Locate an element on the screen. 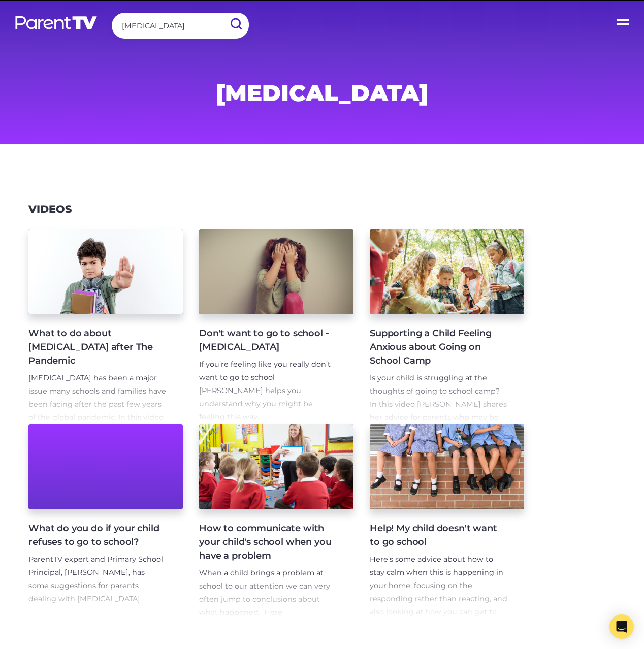  h4: How to communicate with your child's school when you have a problem is located at coordinates (268, 542).